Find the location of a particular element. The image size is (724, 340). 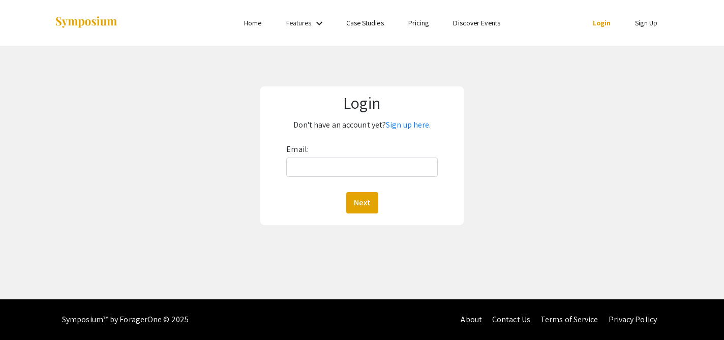

a: Login is located at coordinates (602, 23).